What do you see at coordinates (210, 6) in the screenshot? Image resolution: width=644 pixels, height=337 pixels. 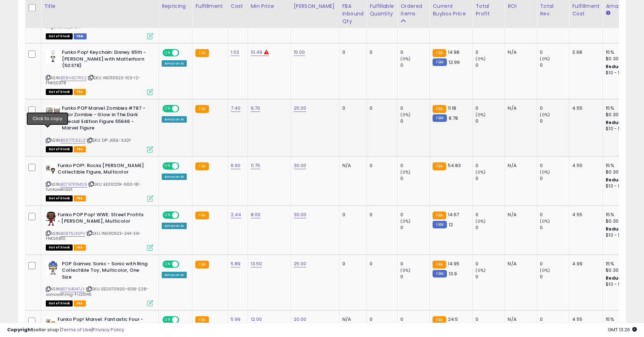 I see `div: Fulfillment` at bounding box center [210, 6].